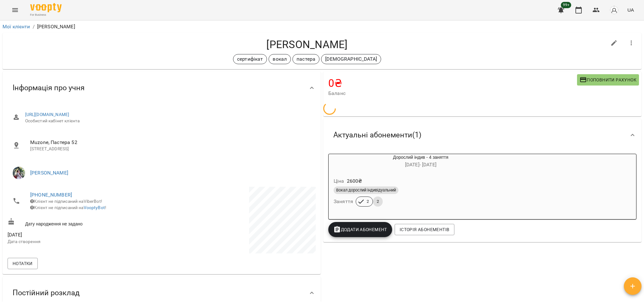 This screenshot has width=644, height=305. I want to click on p: 2600 ₴, so click(354, 181).